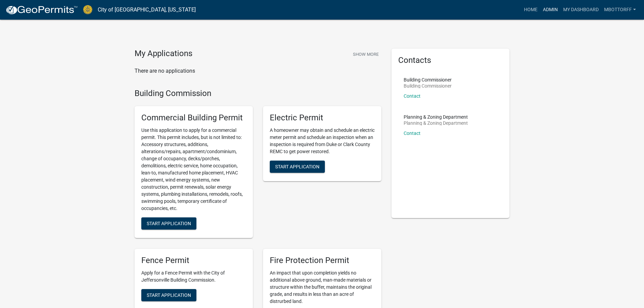 The height and width of the screenshot is (308, 644). What do you see at coordinates (258, 71) in the screenshot?
I see `p: There are no applications` at bounding box center [258, 71].